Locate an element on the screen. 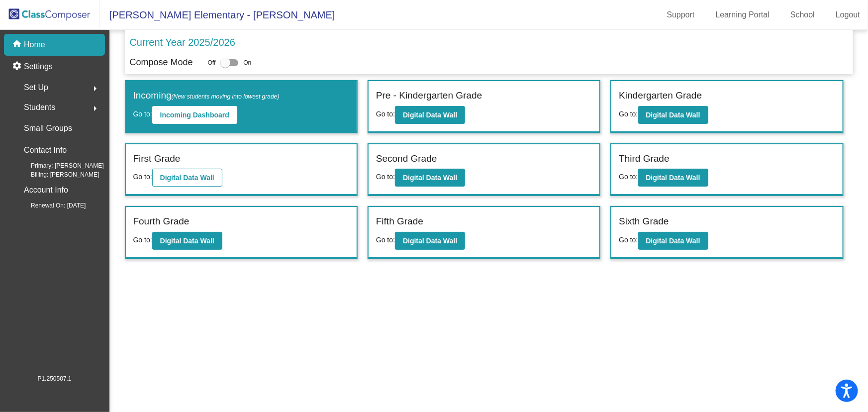 The width and height of the screenshot is (868, 412). label: Incoming is located at coordinates (207, 96).